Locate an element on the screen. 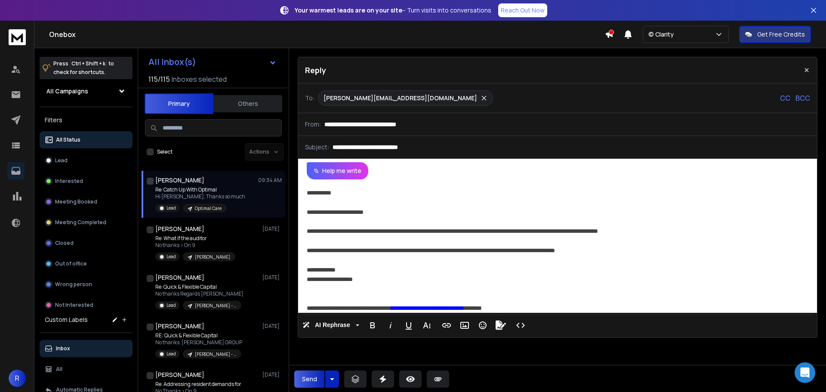 This screenshot has height=392, width=826. p: Subject: is located at coordinates (317, 147).